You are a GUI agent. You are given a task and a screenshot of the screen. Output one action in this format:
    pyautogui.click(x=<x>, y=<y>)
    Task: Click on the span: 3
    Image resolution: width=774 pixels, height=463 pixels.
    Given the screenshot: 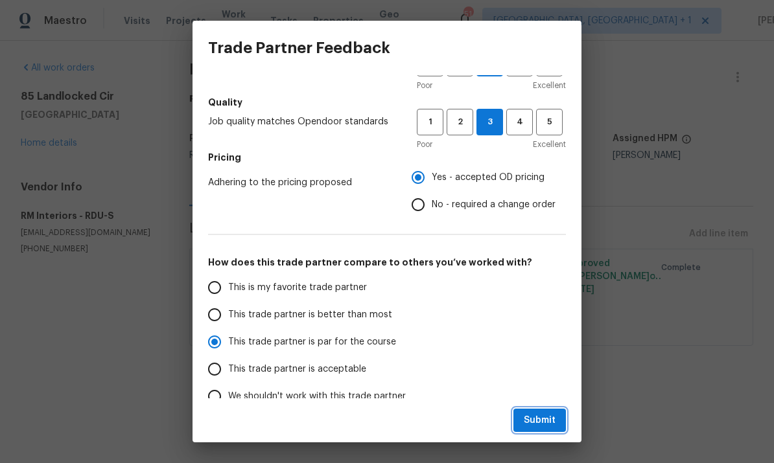 What is the action you would take?
    pyautogui.click(x=489, y=122)
    